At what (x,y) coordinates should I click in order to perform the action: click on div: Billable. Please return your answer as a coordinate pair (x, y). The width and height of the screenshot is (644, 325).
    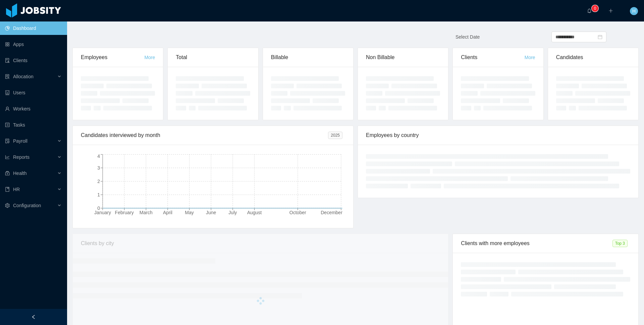
    Looking at the image, I should click on (308, 58).